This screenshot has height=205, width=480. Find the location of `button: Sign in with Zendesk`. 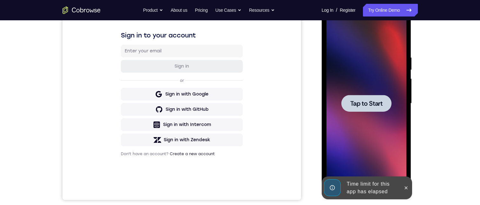

button: Sign in with Zendesk is located at coordinates (119, 153).